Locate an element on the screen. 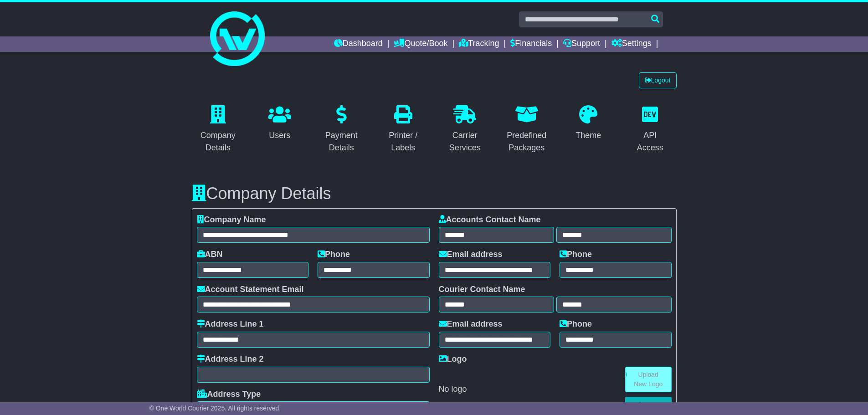 Image resolution: width=868 pixels, height=415 pixels. a: Theme is located at coordinates (588, 124).